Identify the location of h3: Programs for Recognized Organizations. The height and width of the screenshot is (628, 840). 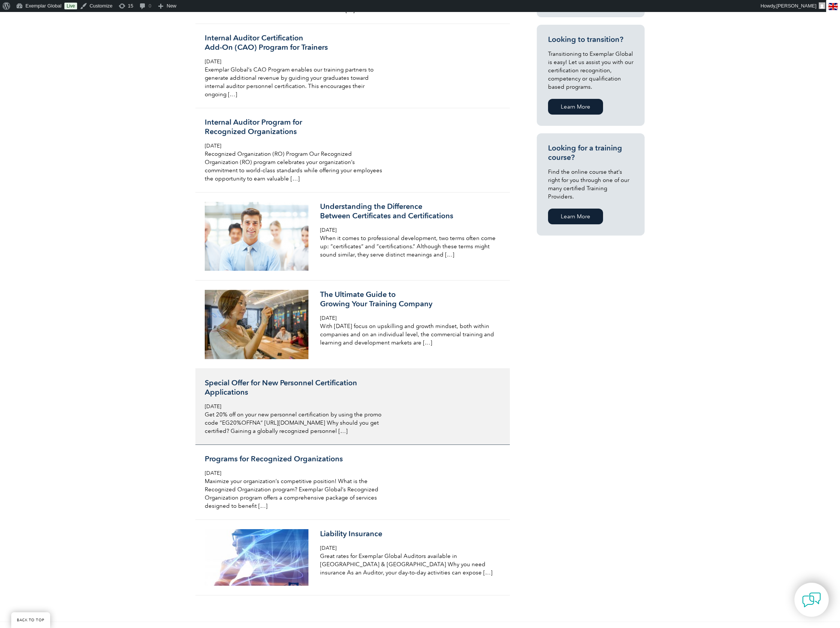
(294, 459).